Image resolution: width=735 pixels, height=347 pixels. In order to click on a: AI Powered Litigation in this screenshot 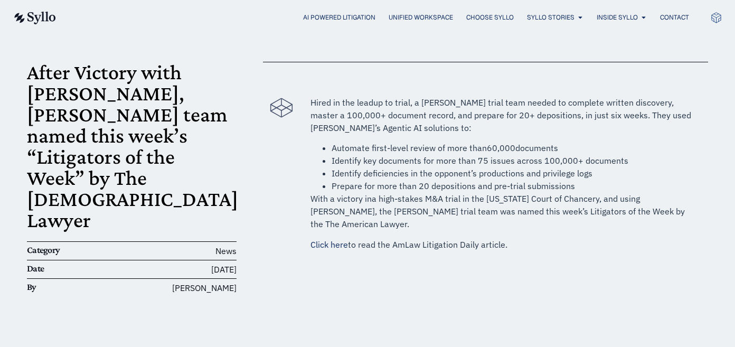, I will do `click(339, 17)`.